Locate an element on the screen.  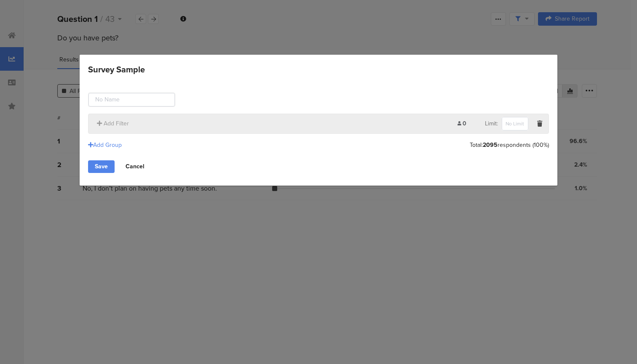
a: Save is located at coordinates (101, 167).